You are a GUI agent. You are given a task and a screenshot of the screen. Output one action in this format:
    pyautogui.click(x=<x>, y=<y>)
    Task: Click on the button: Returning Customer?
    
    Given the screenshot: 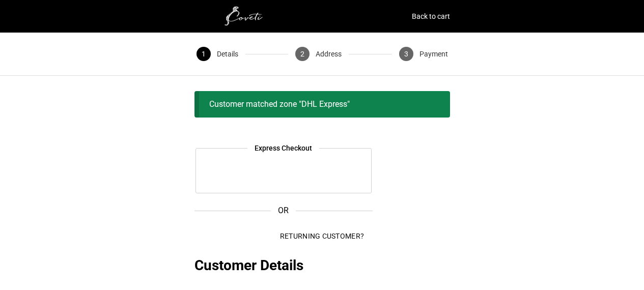 What is the action you would take?
    pyautogui.click(x=322, y=236)
    